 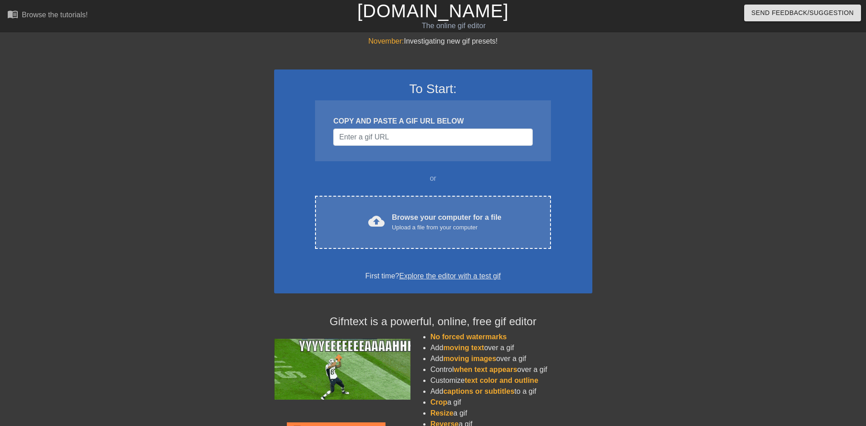 What do you see at coordinates (55, 15) in the screenshot?
I see `div: Browse the tutorials!` at bounding box center [55, 15].